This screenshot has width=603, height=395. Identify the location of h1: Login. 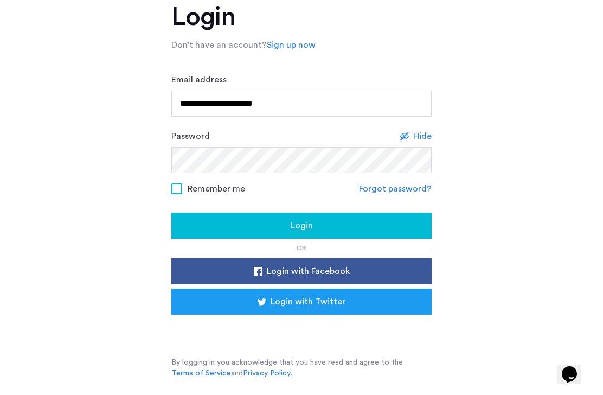
(302, 17).